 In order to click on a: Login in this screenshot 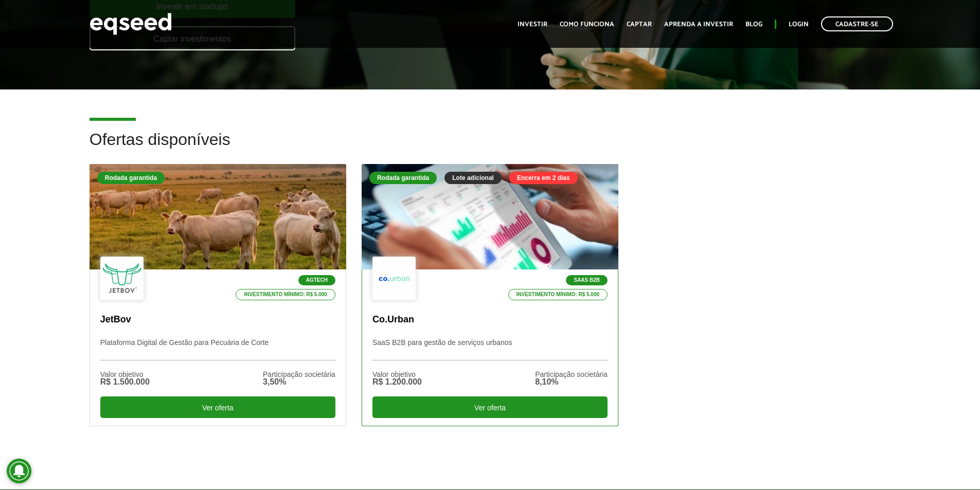, I will do `click(798, 24)`.